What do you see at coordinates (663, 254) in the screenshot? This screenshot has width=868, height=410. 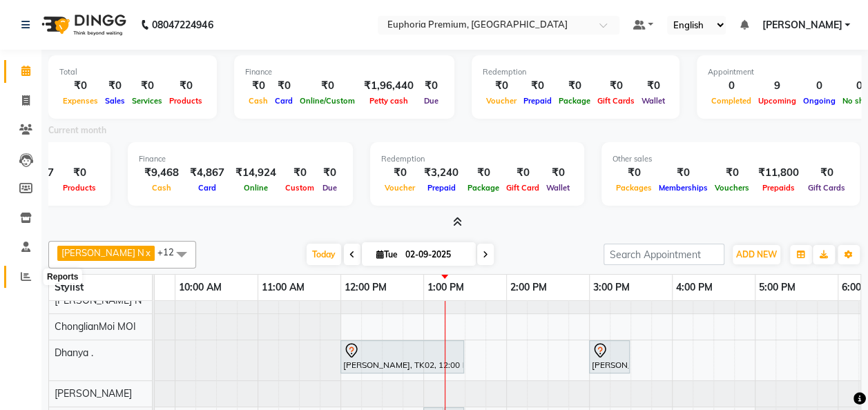 I see `input: Search Appointment` at bounding box center [663, 254].